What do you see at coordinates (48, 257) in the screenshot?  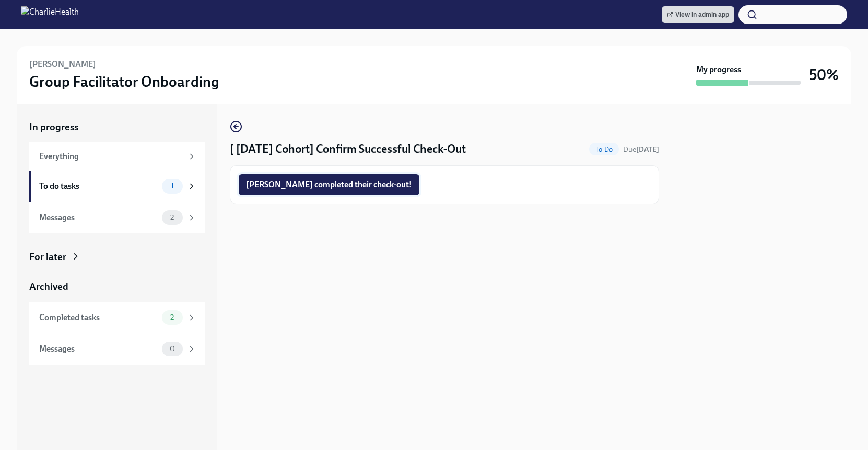 I see `div: For later` at bounding box center [48, 257].